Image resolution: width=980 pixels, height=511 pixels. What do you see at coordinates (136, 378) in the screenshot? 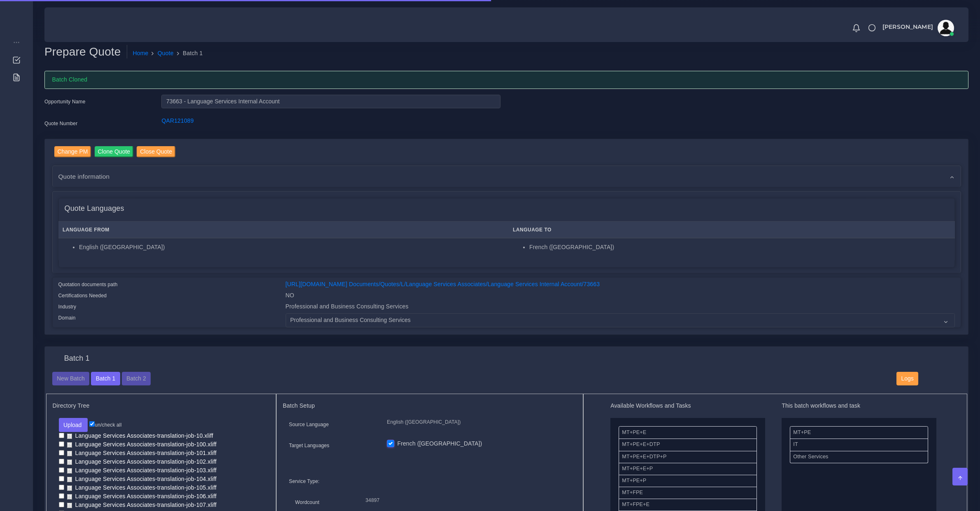
I see `a: Batch 2` at bounding box center [136, 378].